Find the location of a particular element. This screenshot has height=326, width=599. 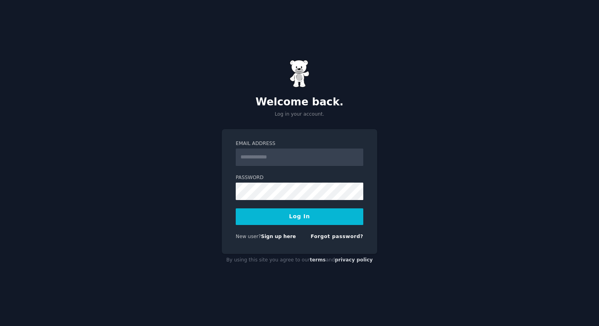

label: Email Address is located at coordinates (300, 144).